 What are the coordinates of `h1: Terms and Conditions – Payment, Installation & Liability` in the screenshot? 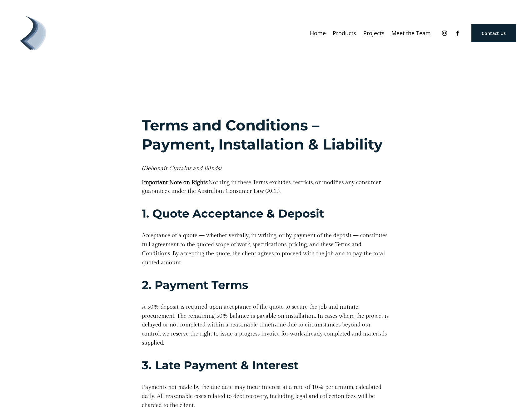 It's located at (266, 135).